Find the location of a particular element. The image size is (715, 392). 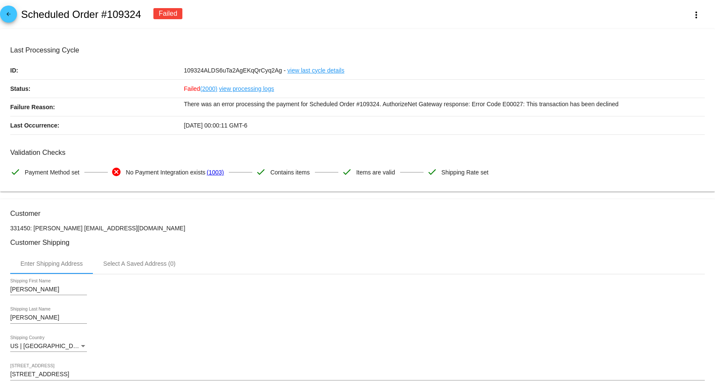

a: view last cycle details is located at coordinates (316, 70).